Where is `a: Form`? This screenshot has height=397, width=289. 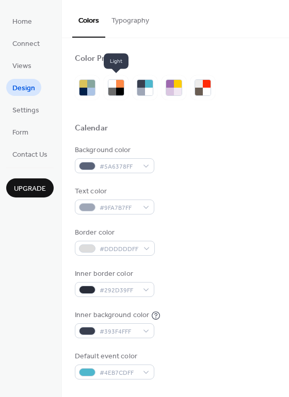 a: Form is located at coordinates (20, 132).